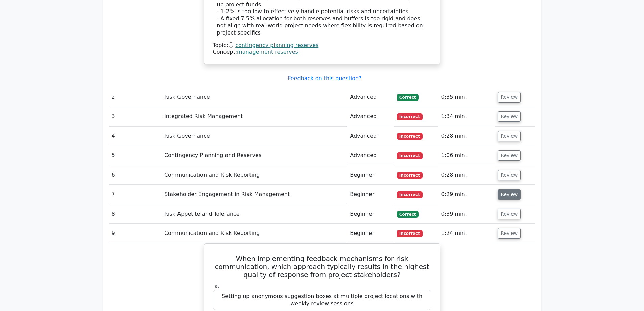 The height and width of the screenshot is (311, 644). What do you see at coordinates (135, 175) in the screenshot?
I see `td: 6` at bounding box center [135, 175].